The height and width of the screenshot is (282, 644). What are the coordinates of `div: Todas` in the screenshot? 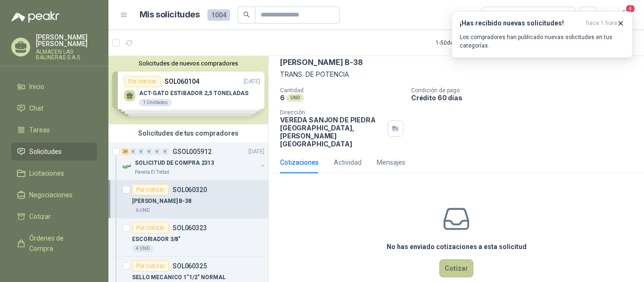 It's located at (497, 15).